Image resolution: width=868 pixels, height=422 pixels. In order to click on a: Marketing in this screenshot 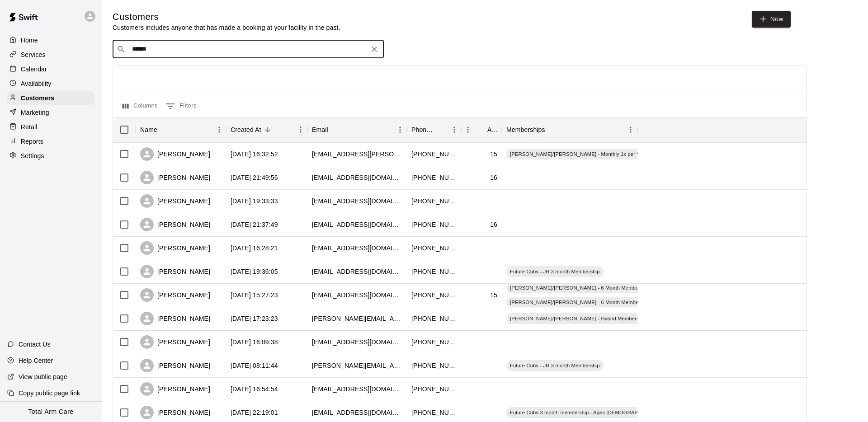, I will do `click(50, 113)`.